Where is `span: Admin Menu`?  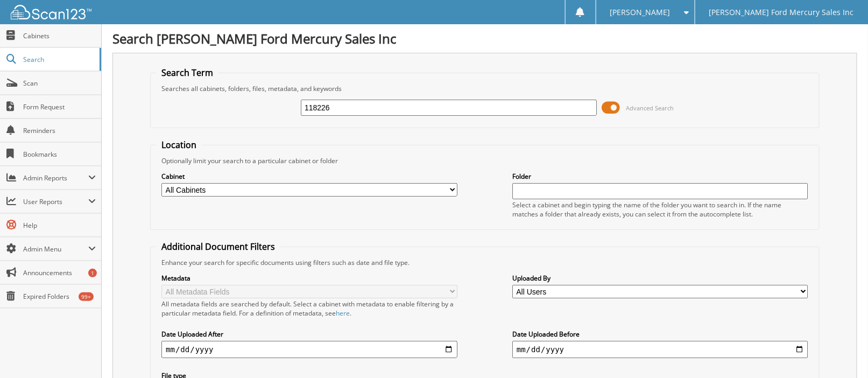
span: Admin Menu is located at coordinates (55, 249).